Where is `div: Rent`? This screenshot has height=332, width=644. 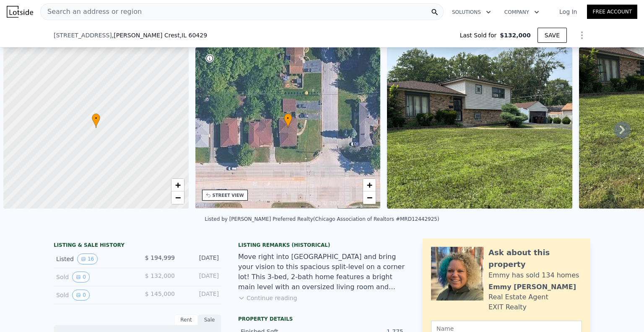 div: Rent is located at coordinates (186, 320).